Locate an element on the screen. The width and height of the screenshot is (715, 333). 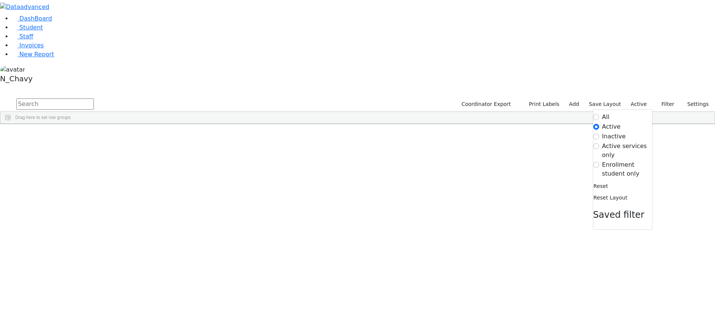
input: Active services only is located at coordinates (597, 146).